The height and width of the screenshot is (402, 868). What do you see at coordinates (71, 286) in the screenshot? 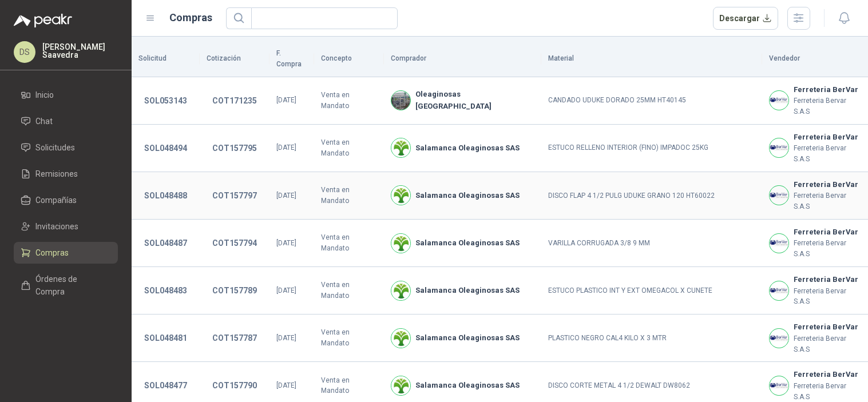
I see `span: Órdenes de Compra` at bounding box center [71, 286].